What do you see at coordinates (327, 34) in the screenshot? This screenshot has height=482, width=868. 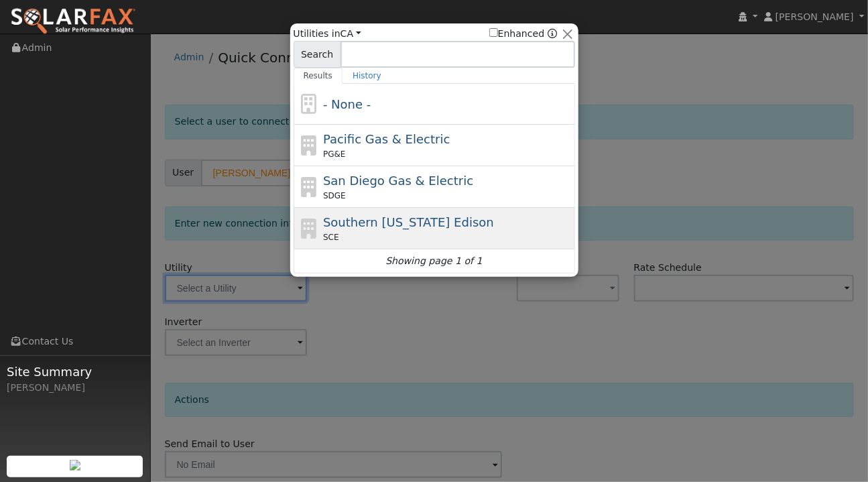 I see `span: Utilities in` at bounding box center [327, 34].